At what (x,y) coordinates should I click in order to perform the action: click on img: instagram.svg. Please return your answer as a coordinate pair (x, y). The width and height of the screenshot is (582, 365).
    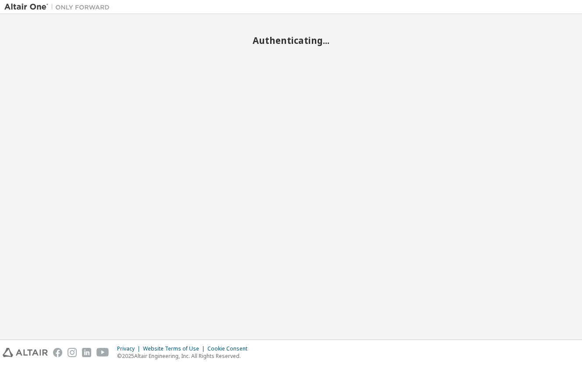
    Looking at the image, I should click on (72, 352).